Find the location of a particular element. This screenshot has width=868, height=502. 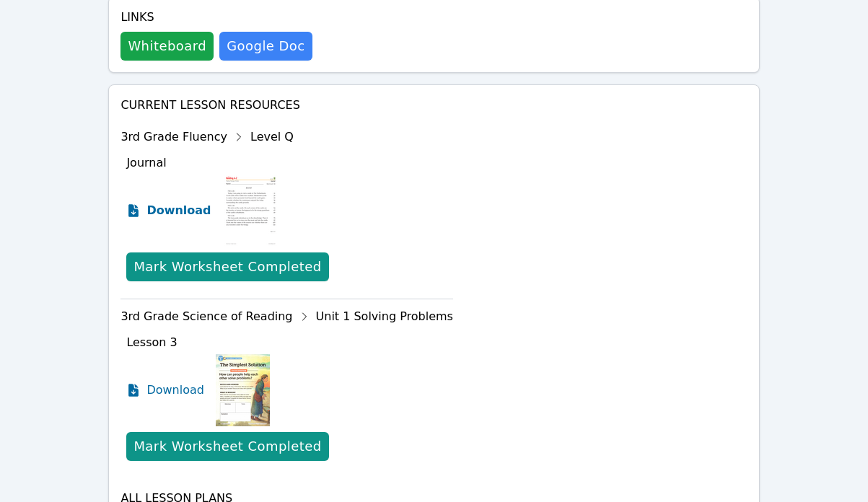

img: Journal is located at coordinates (250, 211).